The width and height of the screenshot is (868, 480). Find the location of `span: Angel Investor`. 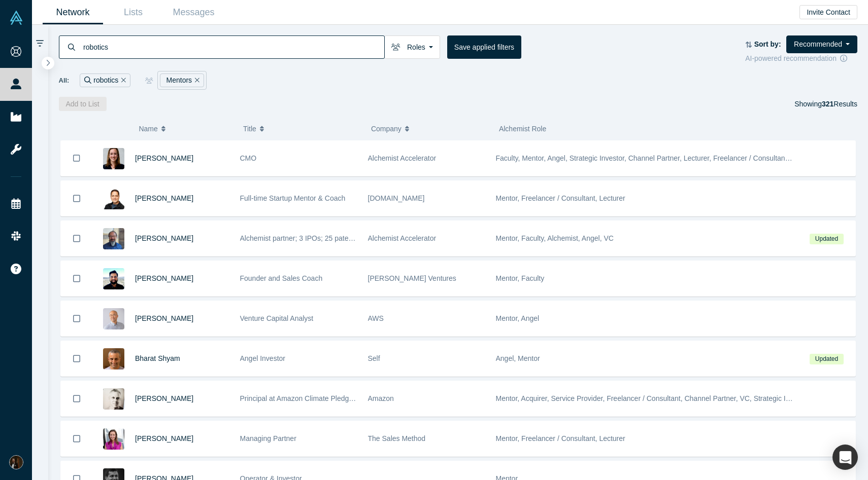

span: Angel Investor is located at coordinates (263, 359).